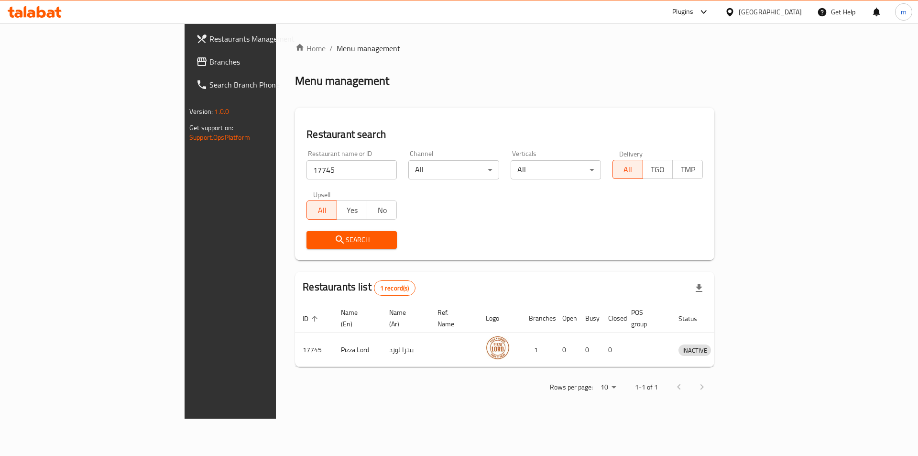 This screenshot has width=918, height=456. What do you see at coordinates (658, 169) in the screenshot?
I see `span: TGO` at bounding box center [658, 169].